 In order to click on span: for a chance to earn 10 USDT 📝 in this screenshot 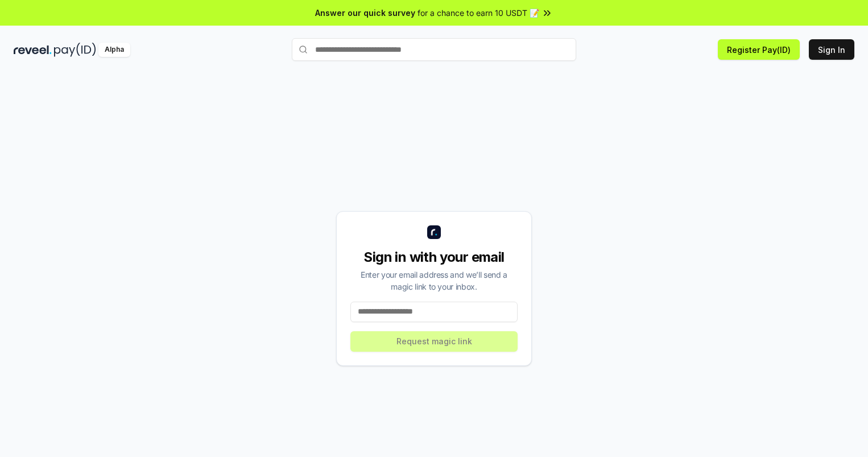, I will do `click(479, 13)`.